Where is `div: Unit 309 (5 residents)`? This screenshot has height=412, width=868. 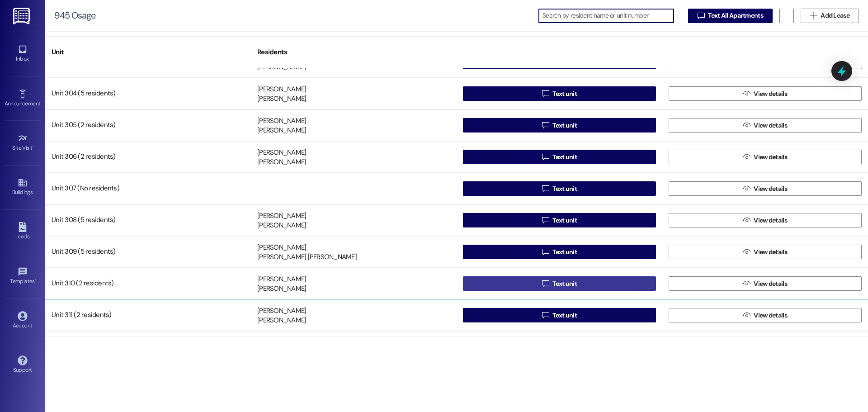 div: Unit 309 (5 residents) is located at coordinates (148, 252).